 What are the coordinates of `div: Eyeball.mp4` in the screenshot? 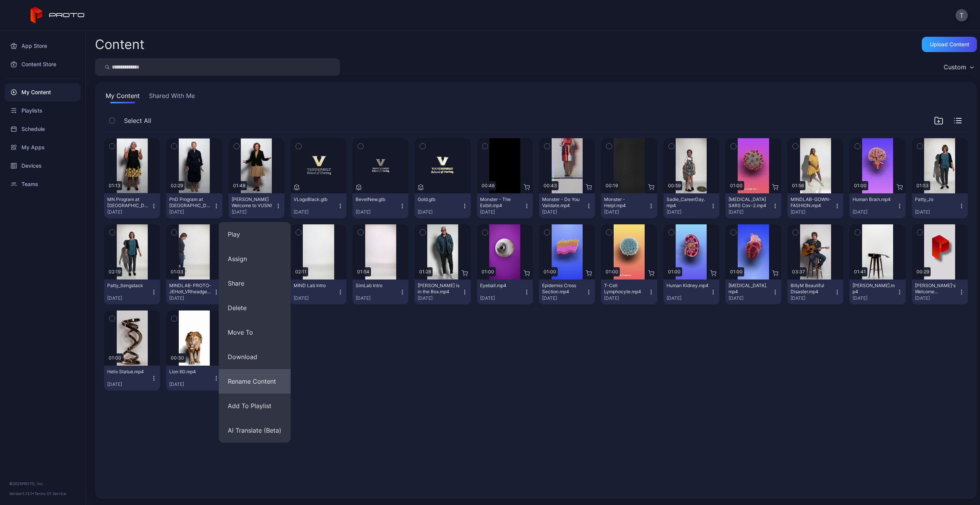 It's located at (501, 286).